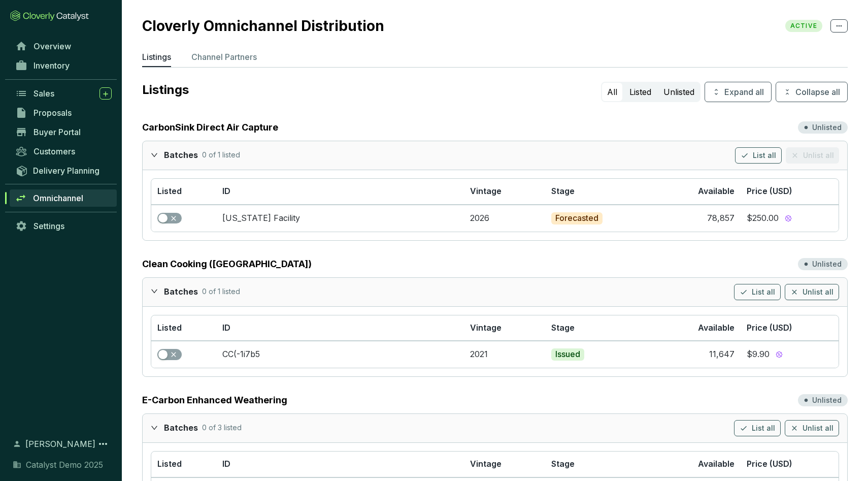 This screenshot has height=481, width=868. I want to click on button: Unlisted, so click(678, 92).